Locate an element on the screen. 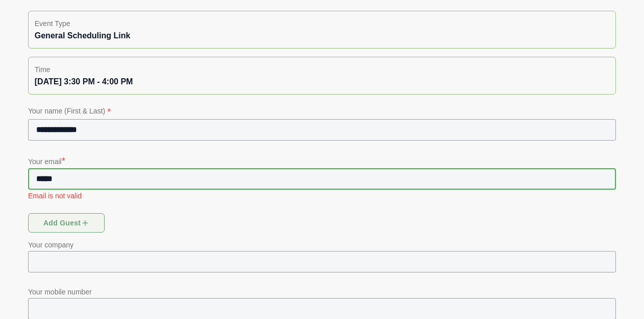  div: General Scheduling Link is located at coordinates (322, 36).